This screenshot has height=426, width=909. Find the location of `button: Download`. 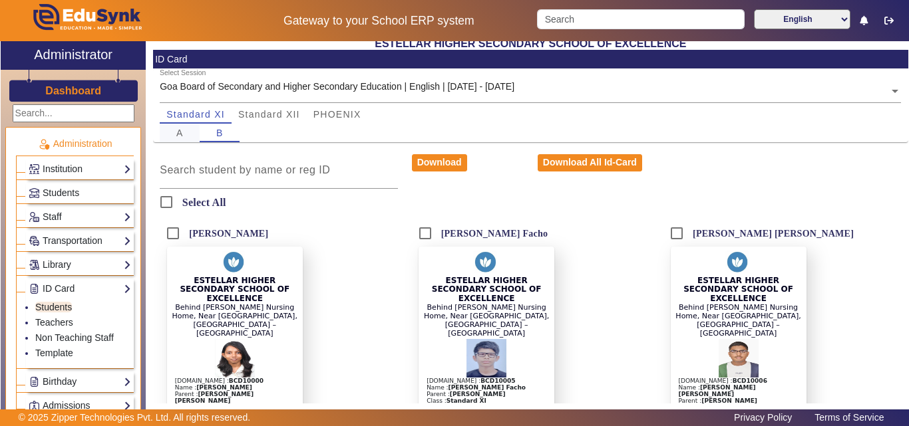

button: Download is located at coordinates (439, 163).